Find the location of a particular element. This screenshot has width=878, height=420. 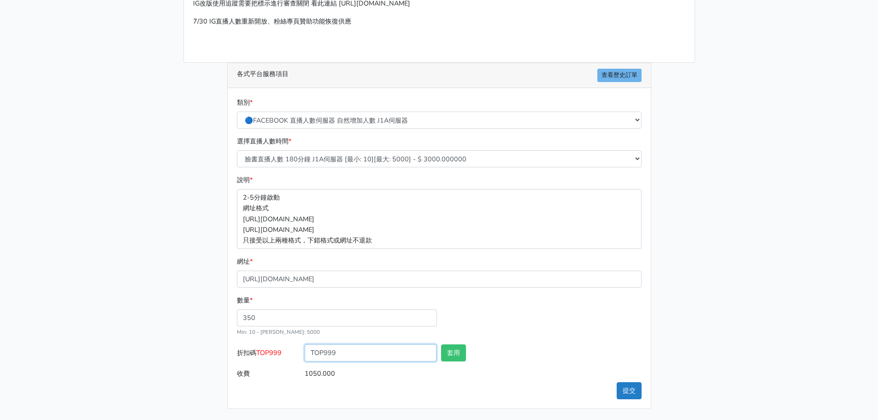

label: 說明 is located at coordinates (245, 180).